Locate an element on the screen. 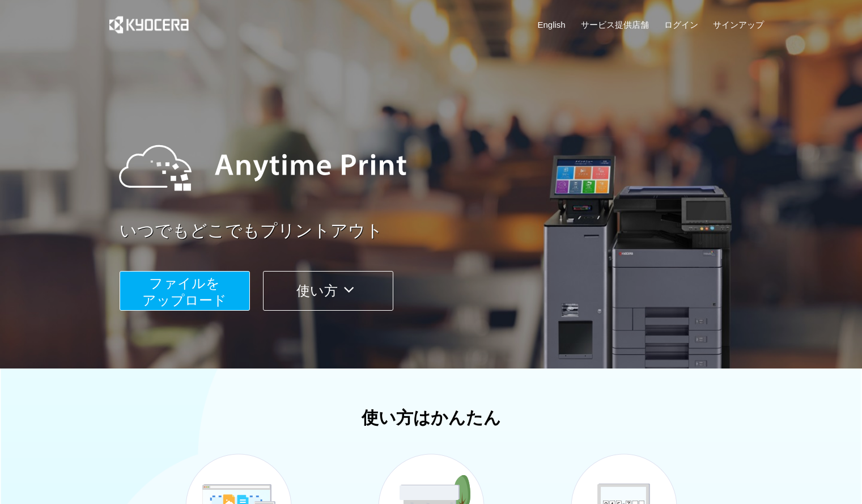 The image size is (862, 504). a: いつでもどこでもプリントアウト is located at coordinates (446, 231).